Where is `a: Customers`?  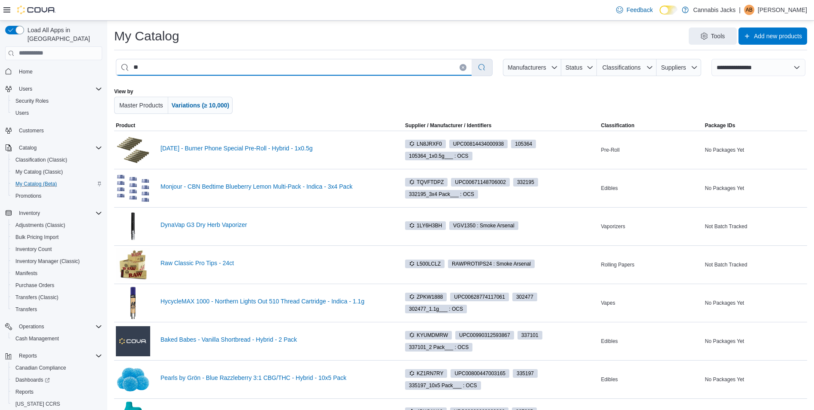 a: Customers is located at coordinates (31, 131).